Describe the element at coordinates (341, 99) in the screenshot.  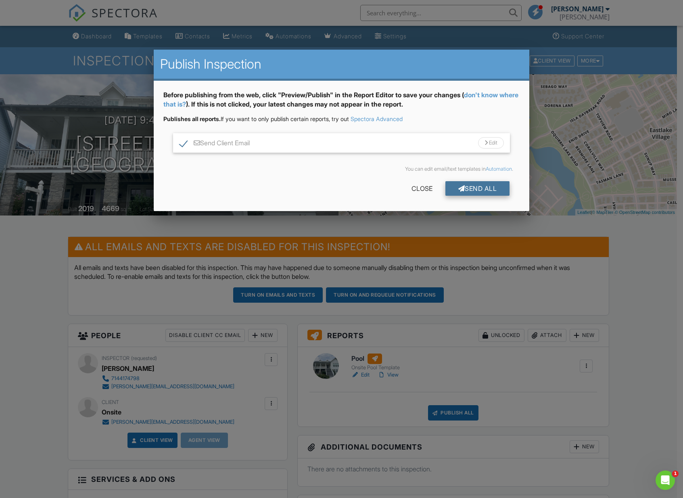
I see `a: don't know where that is?` at that location.